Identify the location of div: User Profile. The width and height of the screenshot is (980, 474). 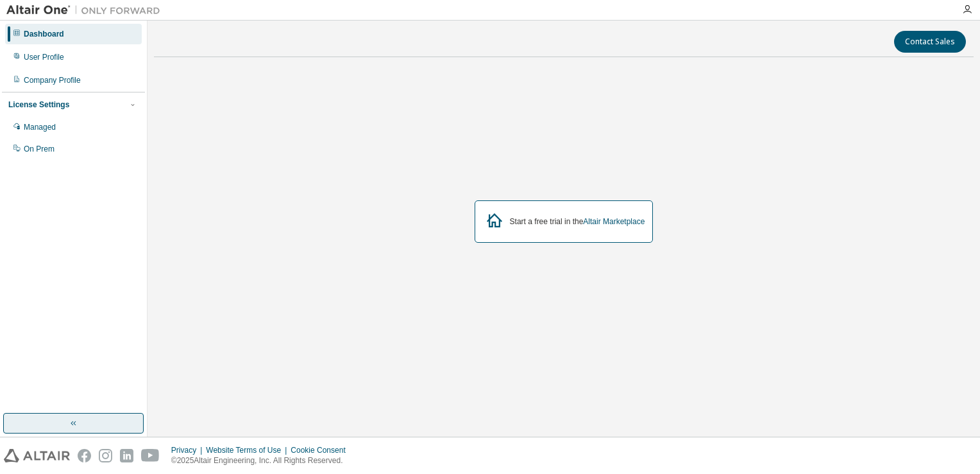
(43, 57).